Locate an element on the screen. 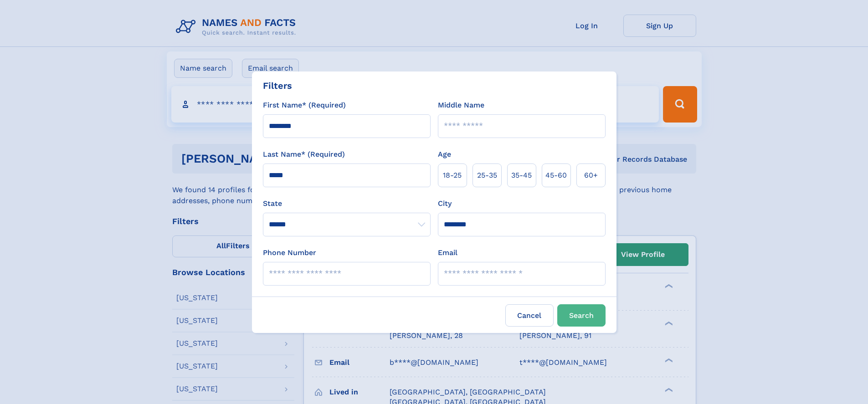 This screenshot has height=404, width=868. span: 60+ is located at coordinates (592, 175).